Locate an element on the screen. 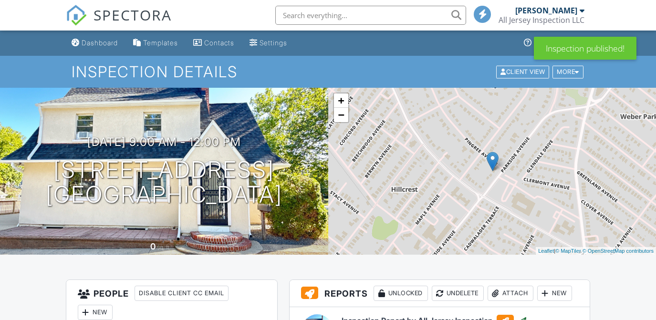  img: The Best Home Inspection Software - Spectora is located at coordinates (76, 15).